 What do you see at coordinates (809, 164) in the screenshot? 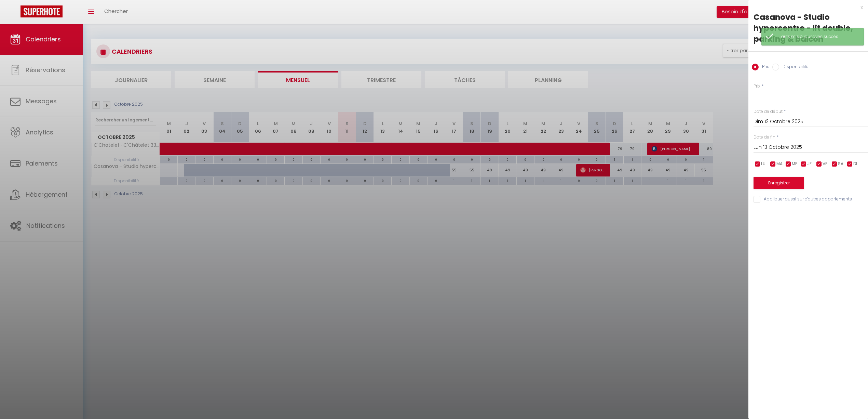
I see `span: JE` at bounding box center [809, 164].